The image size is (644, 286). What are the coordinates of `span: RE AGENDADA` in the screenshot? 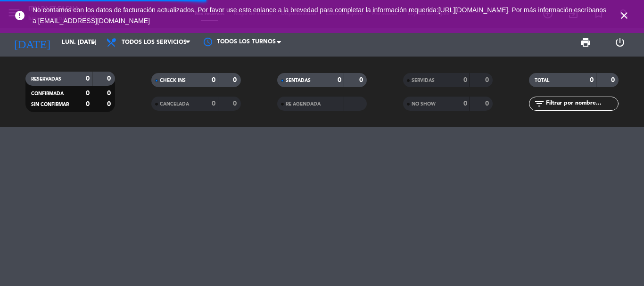 It's located at (303, 104).